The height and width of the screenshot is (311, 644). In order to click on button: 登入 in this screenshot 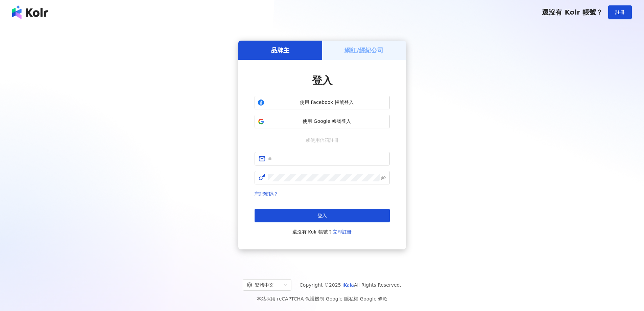, I will do `click(322, 215)`.